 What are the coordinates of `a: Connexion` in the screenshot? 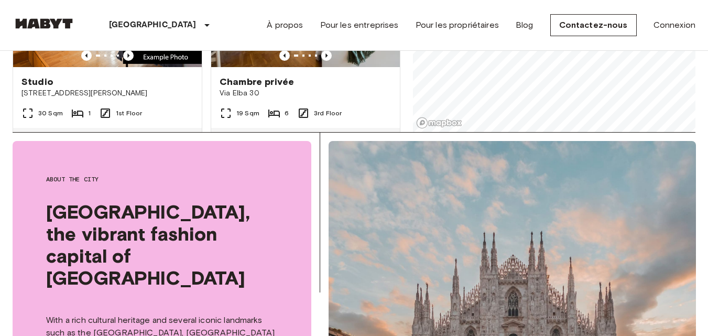 It's located at (674, 25).